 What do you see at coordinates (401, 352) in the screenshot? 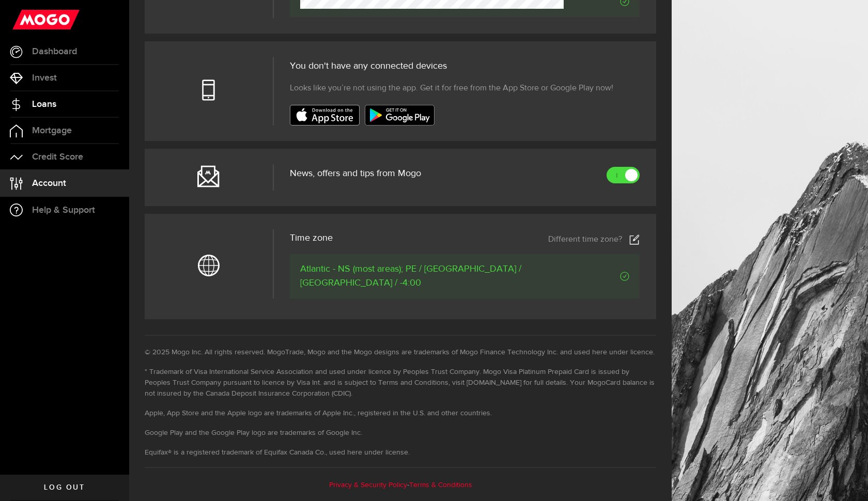
I see `li: © 2025 Mogo Inc. All rights reserved. MogoTrade, Mogo and the Mogo designs are trademarks of Mogo...` at bounding box center [401, 352].